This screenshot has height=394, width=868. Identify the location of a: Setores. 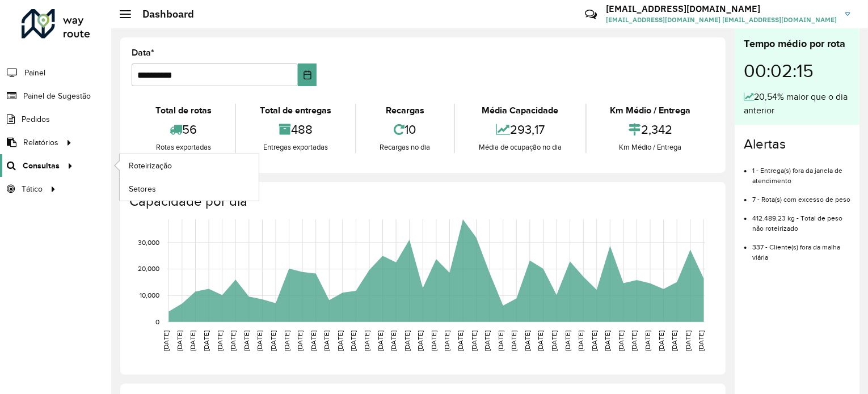
(189, 189).